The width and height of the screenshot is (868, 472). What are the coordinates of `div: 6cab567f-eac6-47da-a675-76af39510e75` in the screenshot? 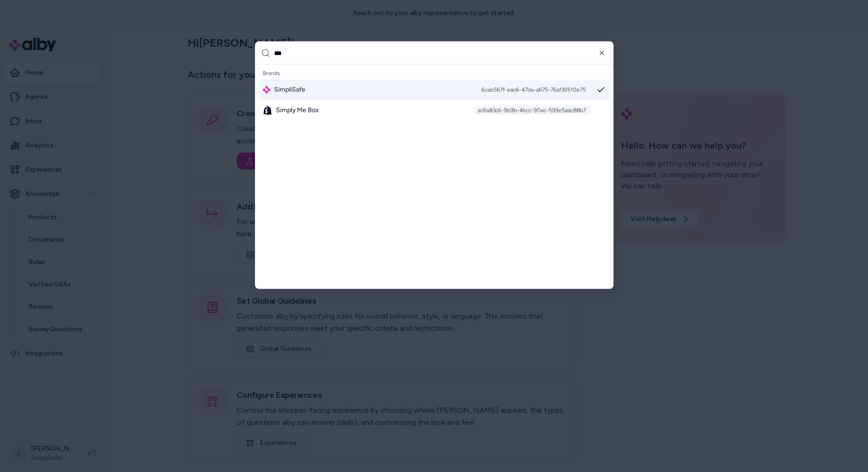 It's located at (534, 90).